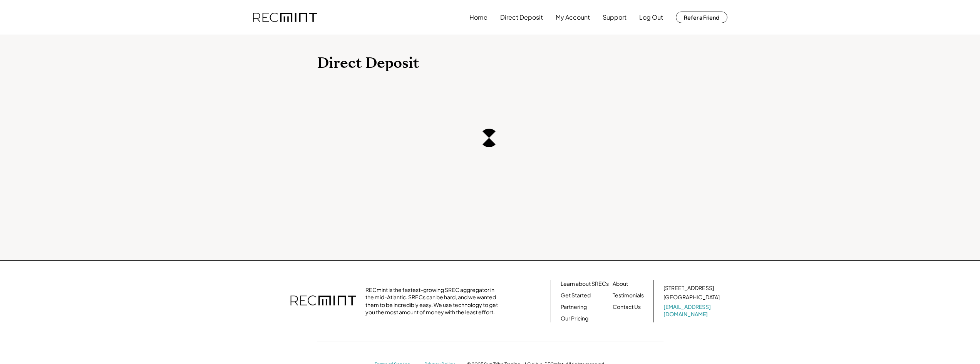 Image resolution: width=980 pixels, height=364 pixels. What do you see at coordinates (627, 307) in the screenshot?
I see `a: Contact Us` at bounding box center [627, 307].